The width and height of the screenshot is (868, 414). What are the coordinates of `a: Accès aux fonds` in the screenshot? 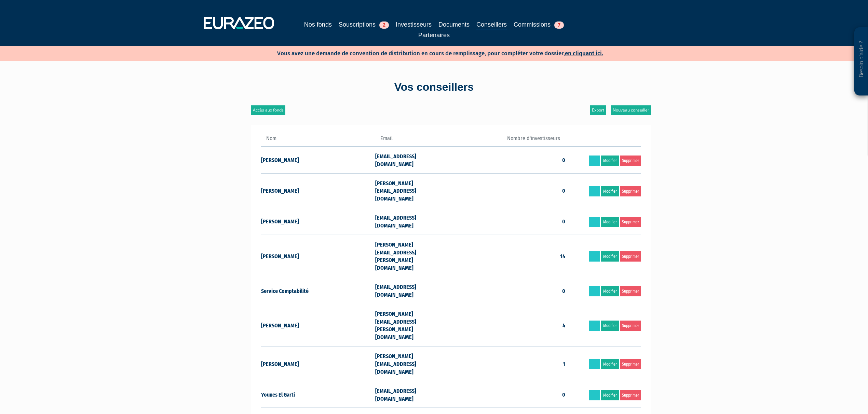 It's located at (268, 110).